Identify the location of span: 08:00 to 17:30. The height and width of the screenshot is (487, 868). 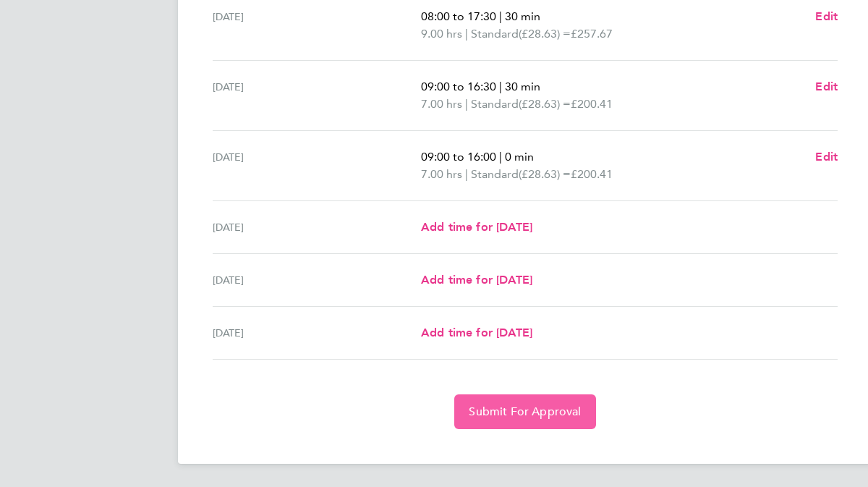
(458, 16).